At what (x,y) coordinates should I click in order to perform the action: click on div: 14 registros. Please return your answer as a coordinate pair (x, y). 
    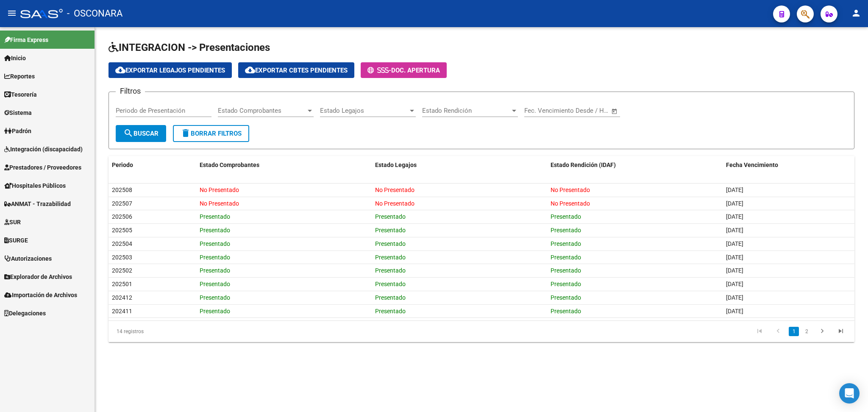
    Looking at the image, I should click on (182, 331).